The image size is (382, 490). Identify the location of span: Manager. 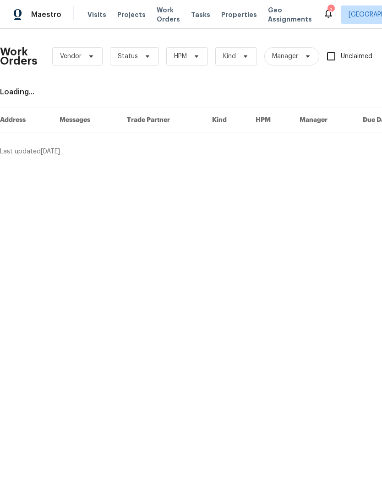
(285, 56).